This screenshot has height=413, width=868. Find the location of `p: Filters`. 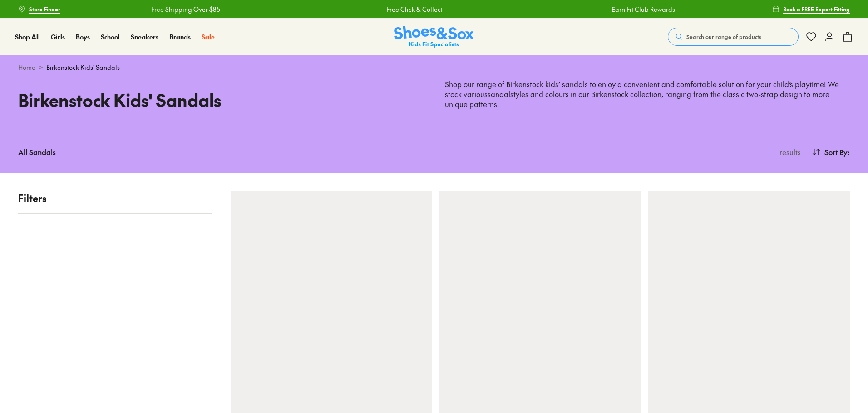

p: Filters is located at coordinates (115, 198).